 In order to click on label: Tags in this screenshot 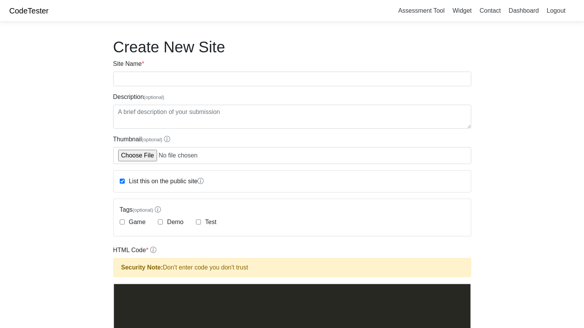, I will do `click(292, 210)`.